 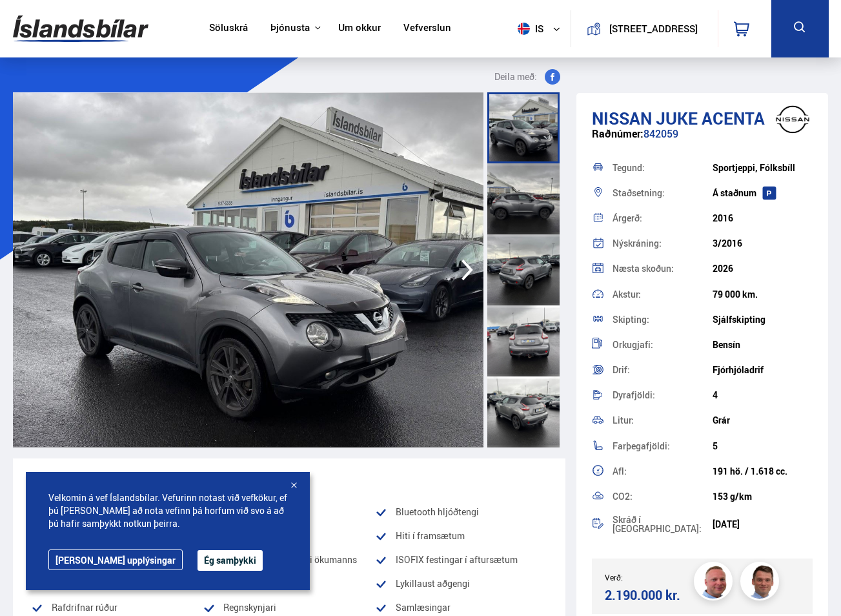 What do you see at coordinates (542, 28) in the screenshot?
I see `button: is` at bounding box center [542, 28].